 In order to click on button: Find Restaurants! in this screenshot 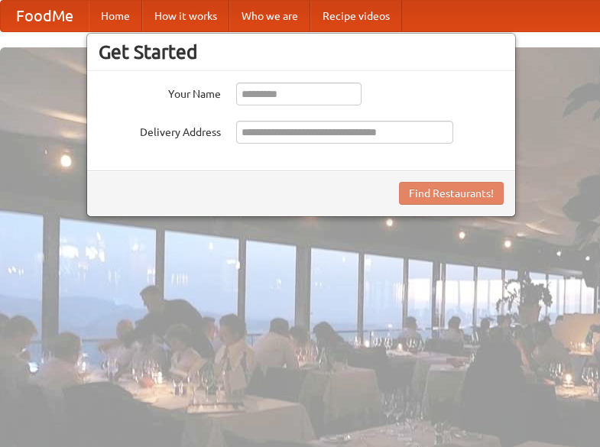, I will do `click(451, 193)`.